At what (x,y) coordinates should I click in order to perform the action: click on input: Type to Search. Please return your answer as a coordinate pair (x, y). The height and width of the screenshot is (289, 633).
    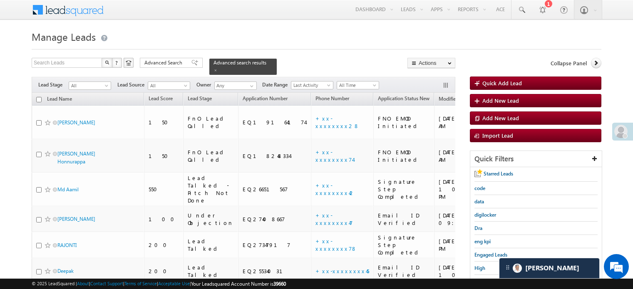
    Looking at the image, I should click on (235, 86).